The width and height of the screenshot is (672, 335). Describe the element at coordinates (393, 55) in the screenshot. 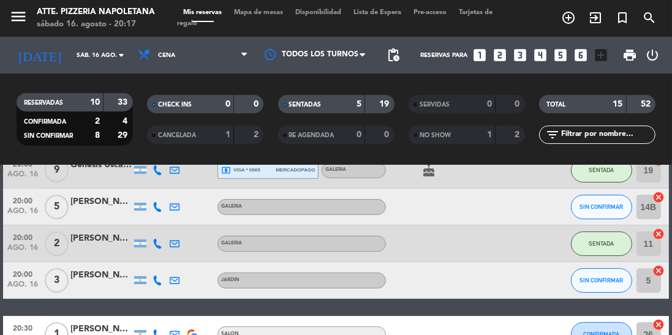

I see `span: pending_actions` at that location.